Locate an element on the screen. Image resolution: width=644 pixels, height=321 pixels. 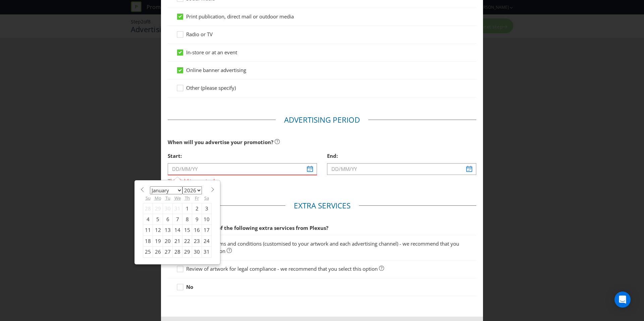
div: 24 is located at coordinates (206, 241).